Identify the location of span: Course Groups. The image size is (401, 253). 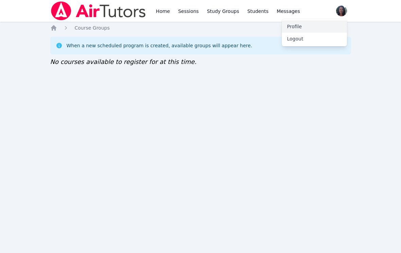
(92, 28).